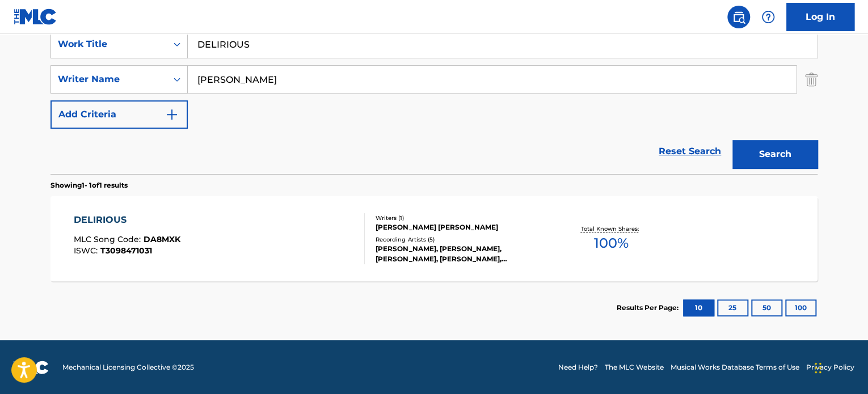 The height and width of the screenshot is (394, 868). Describe the element at coordinates (739, 17) in the screenshot. I see `a: Public Search` at that location.